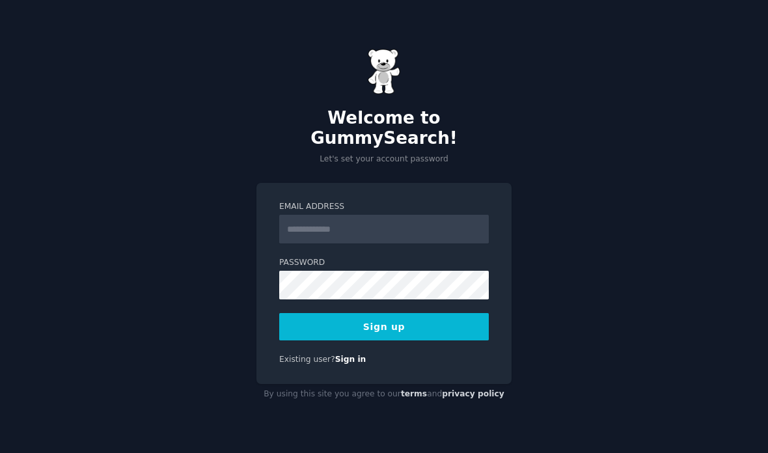 The height and width of the screenshot is (453, 768). I want to click on label: Email Address, so click(384, 207).